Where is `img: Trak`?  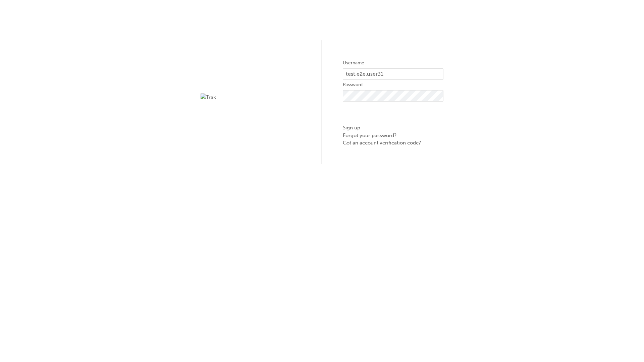
img: Trak is located at coordinates (251, 97).